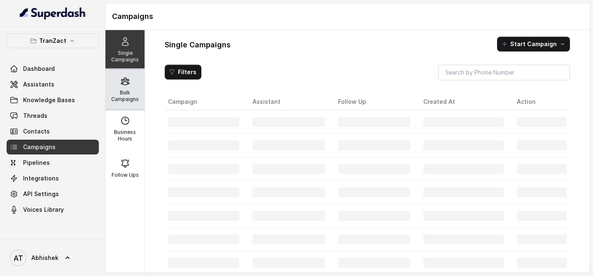  What do you see at coordinates (53, 84) in the screenshot?
I see `a: Assistants` at bounding box center [53, 84].